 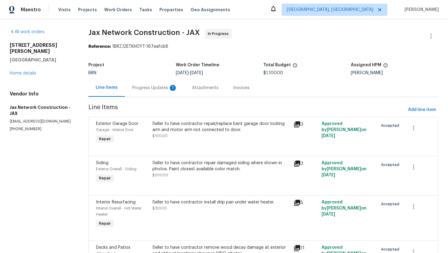 What do you see at coordinates (173, 88) in the screenshot?
I see `div: 1` at bounding box center [173, 88].